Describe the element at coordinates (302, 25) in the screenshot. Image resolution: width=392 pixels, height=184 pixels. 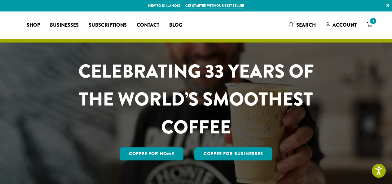
I see `a: Search` at that location.